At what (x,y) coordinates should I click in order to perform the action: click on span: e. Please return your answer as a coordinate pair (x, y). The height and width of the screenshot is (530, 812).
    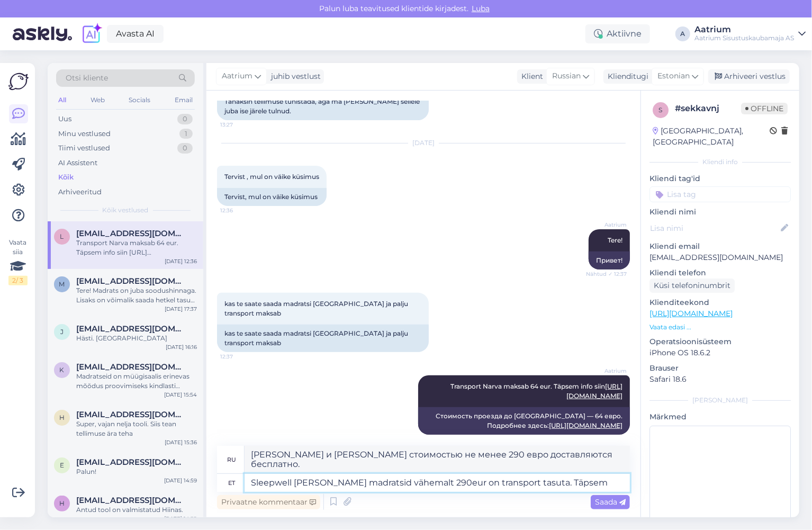
    Looking at the image, I should click on (62, 465).